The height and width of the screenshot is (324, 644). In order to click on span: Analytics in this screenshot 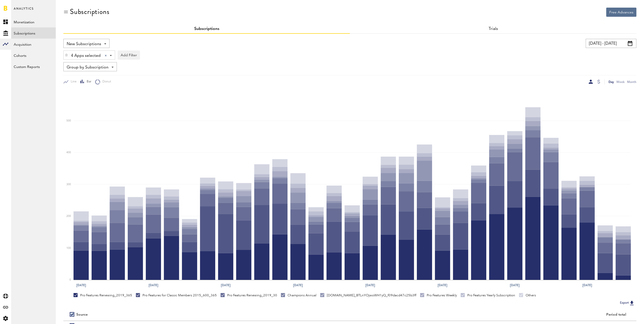, I will do `click(24, 11)`.